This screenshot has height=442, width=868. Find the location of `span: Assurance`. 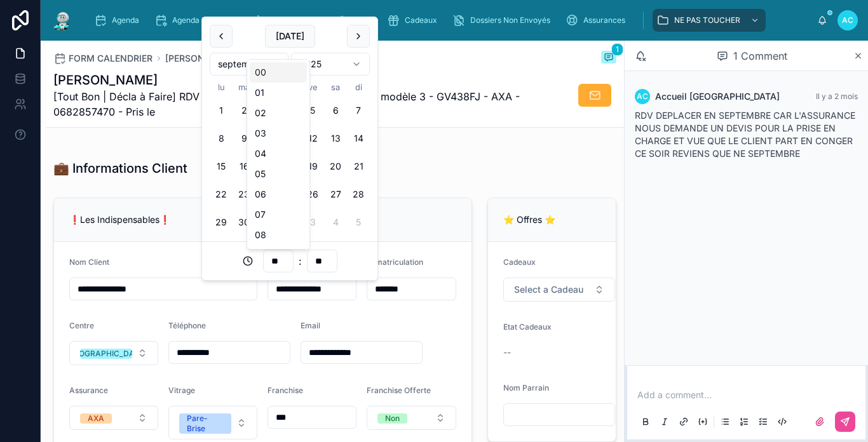

span: Assurance is located at coordinates (88, 390).